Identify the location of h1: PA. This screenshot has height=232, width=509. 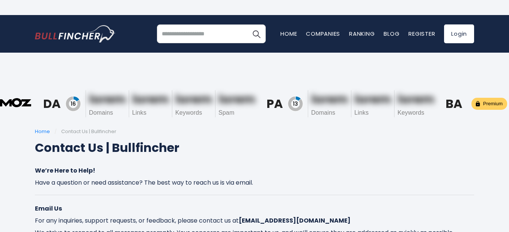
(275, 104).